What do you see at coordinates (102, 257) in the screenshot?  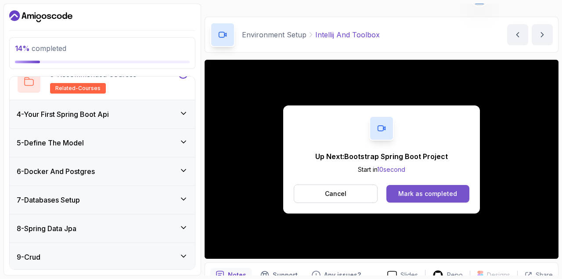 I see `button: 9-Crud` at bounding box center [102, 257].